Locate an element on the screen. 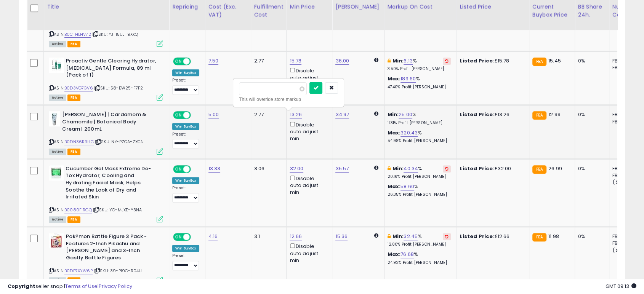 This screenshot has width=644, height=294. span: | SKU: YO-MJXE-Y3NA is located at coordinates (117, 210).